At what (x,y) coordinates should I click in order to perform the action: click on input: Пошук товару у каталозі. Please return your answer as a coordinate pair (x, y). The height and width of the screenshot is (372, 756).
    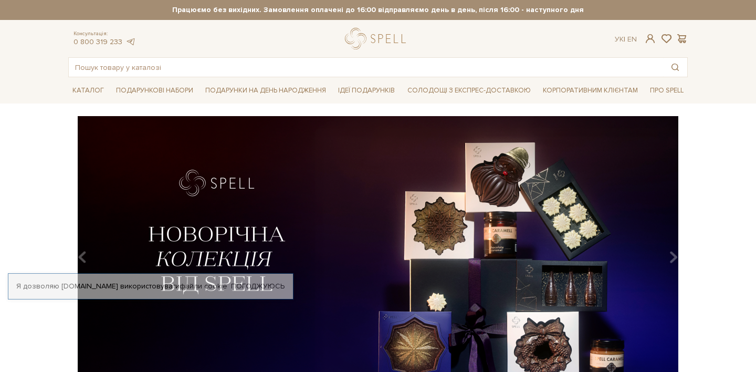
    Looking at the image, I should click on (366, 67).